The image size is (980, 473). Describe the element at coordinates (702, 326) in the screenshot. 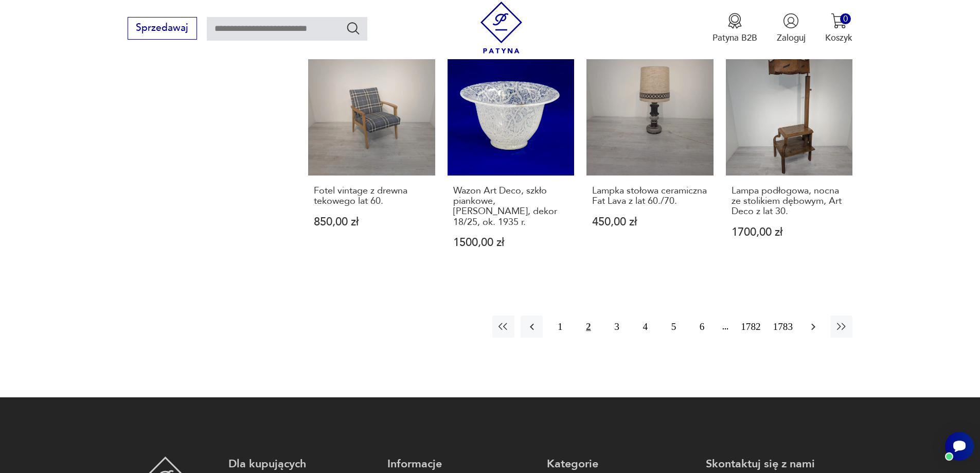

I see `button: 6` at that location.